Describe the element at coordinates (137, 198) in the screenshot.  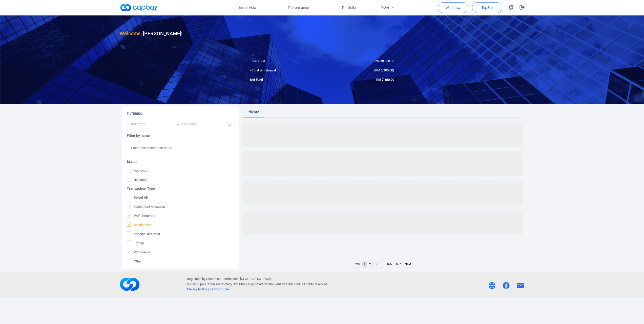
I see `span: Select All` at that location.